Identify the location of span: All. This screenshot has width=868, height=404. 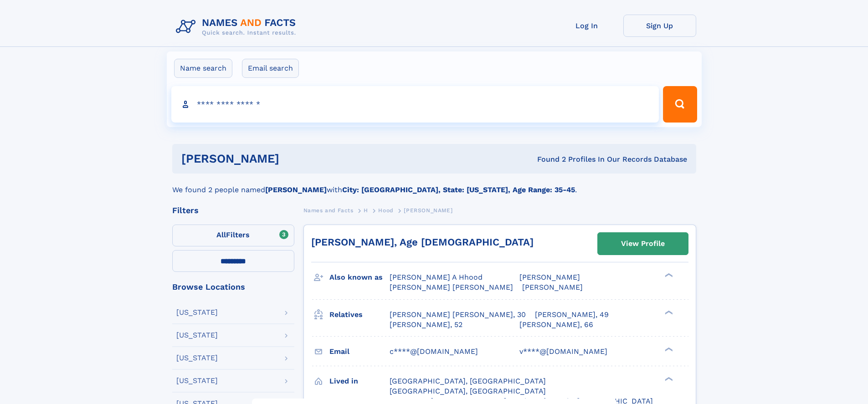
(221, 235).